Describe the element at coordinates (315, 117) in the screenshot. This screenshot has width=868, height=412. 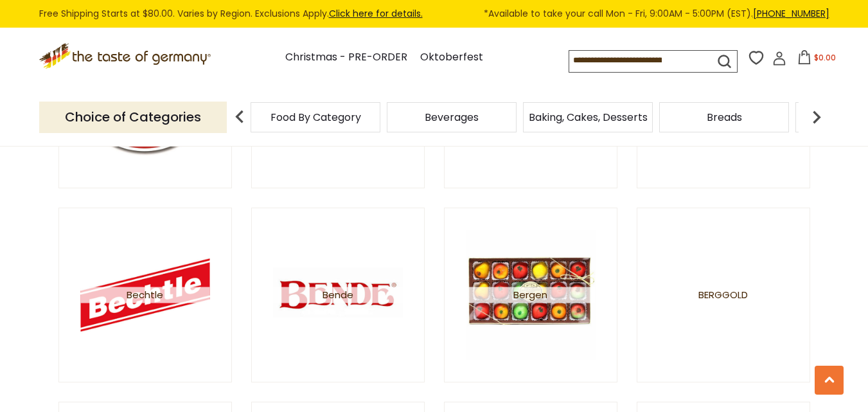
I see `span: Food By Category` at that location.